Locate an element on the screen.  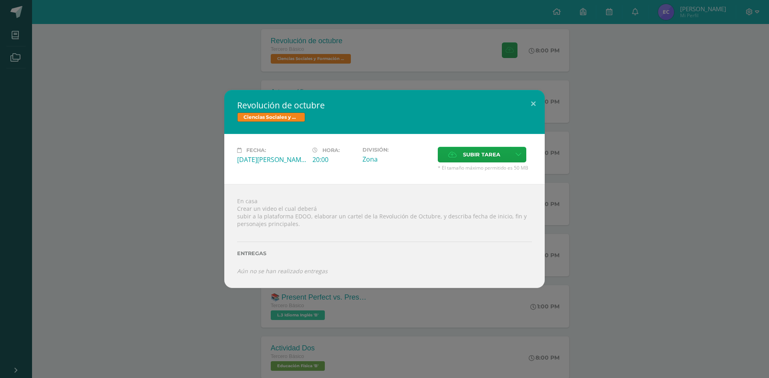
i: Aún no se han realizado entregas is located at coordinates (282, 271).